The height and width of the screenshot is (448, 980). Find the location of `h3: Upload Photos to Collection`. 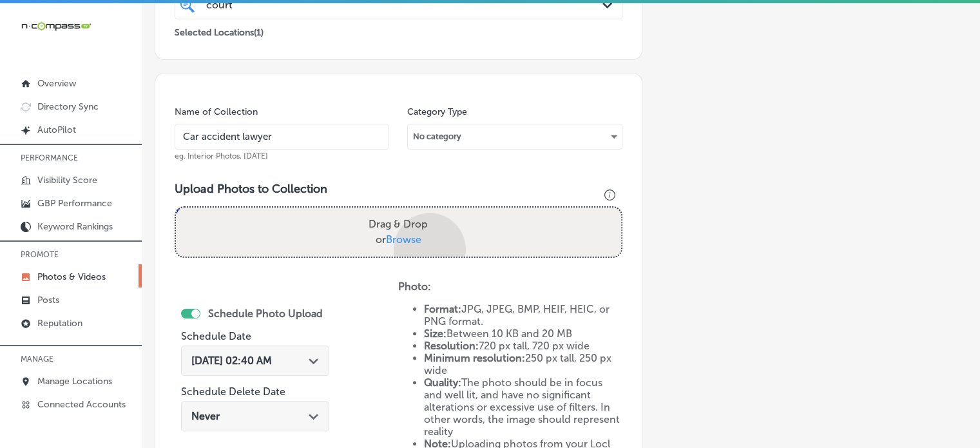

h3: Upload Photos to Collection is located at coordinates (398, 189).